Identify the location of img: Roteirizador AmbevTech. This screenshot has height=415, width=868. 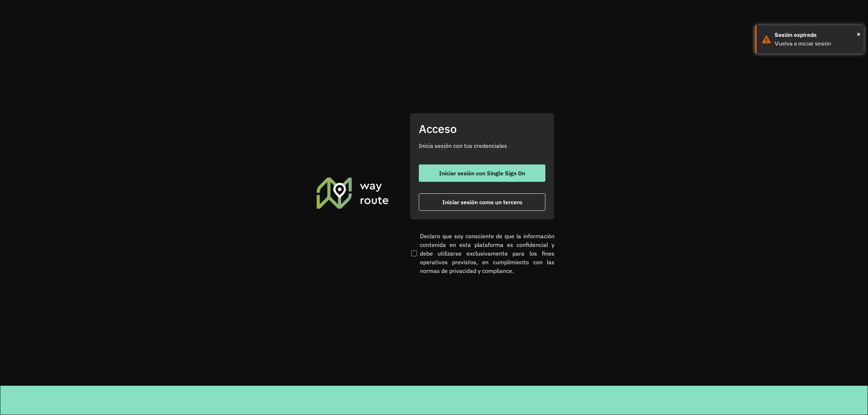
(353, 193).